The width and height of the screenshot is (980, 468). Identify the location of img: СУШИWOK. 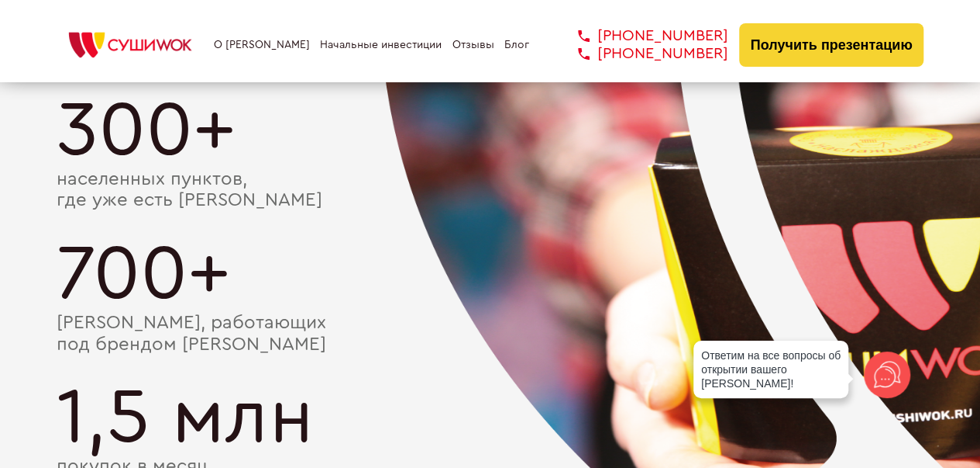
(130, 45).